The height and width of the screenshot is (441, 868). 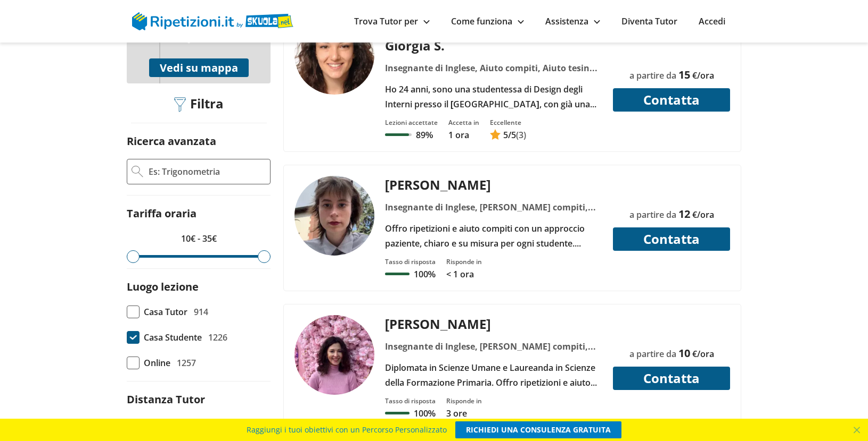 I want to click on span: 10, so click(x=684, y=353).